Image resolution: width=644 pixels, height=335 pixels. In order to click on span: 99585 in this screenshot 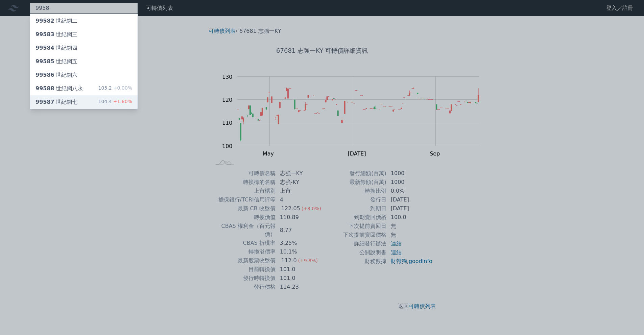, I will do `click(45, 61)`.